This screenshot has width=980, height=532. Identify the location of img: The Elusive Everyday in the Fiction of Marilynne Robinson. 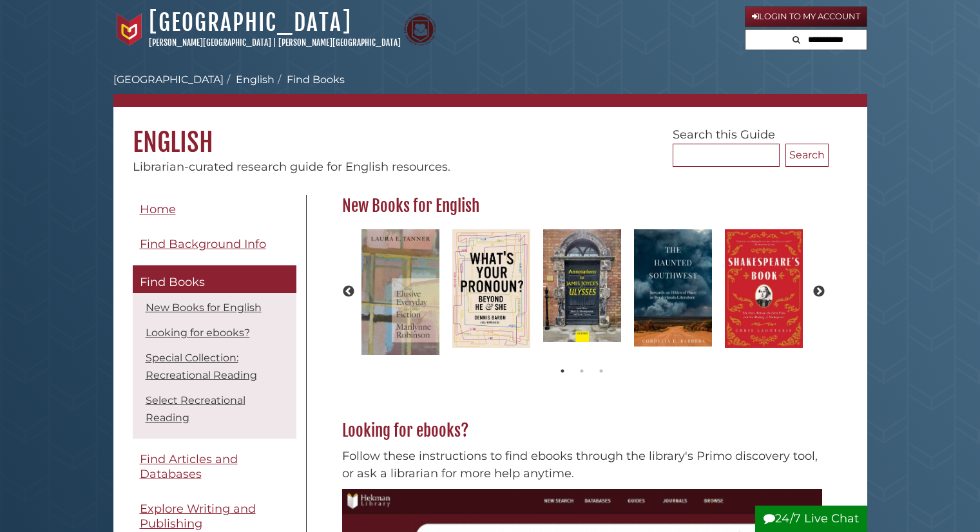
(400, 292).